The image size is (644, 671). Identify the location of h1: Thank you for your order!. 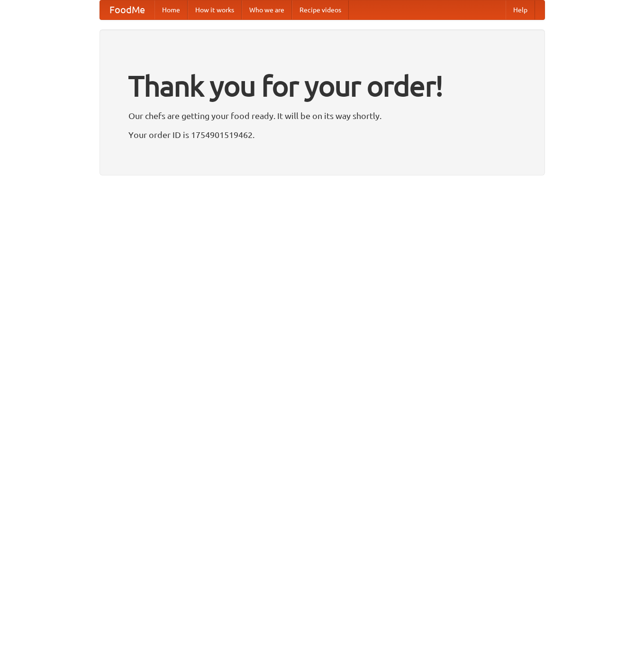
(322, 86).